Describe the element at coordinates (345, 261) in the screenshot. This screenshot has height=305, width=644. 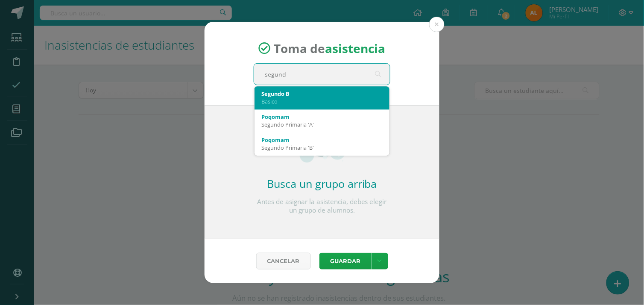
I see `button: Guardar` at that location.